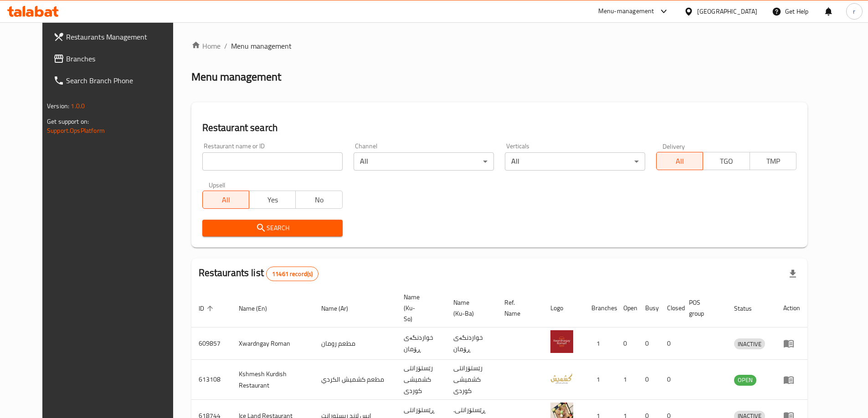 The width and height of the screenshot is (868, 418). What do you see at coordinates (793, 274) in the screenshot?
I see `div: Export file` at bounding box center [793, 274].